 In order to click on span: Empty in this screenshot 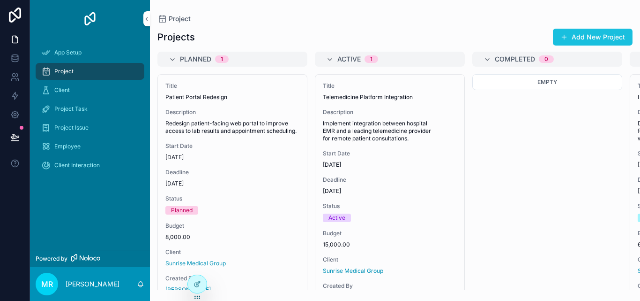, I will do `click(548, 82)`.